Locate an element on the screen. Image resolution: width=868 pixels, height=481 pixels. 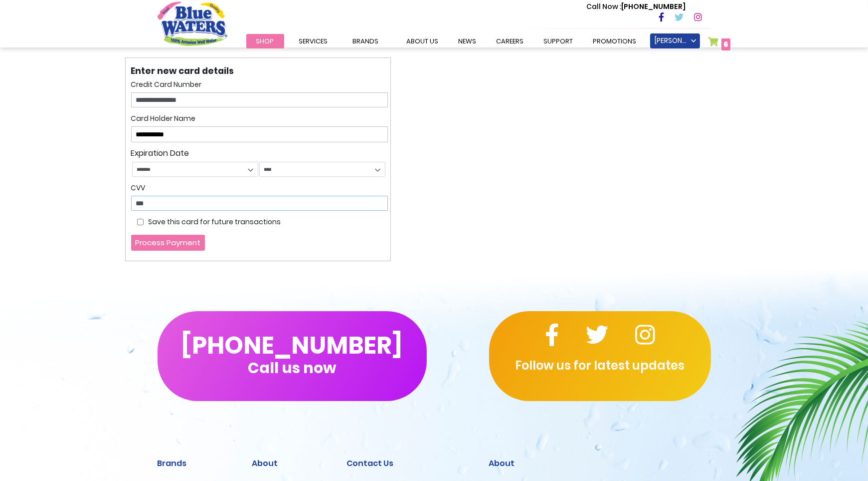
b: Enter new card details is located at coordinates (182, 71).